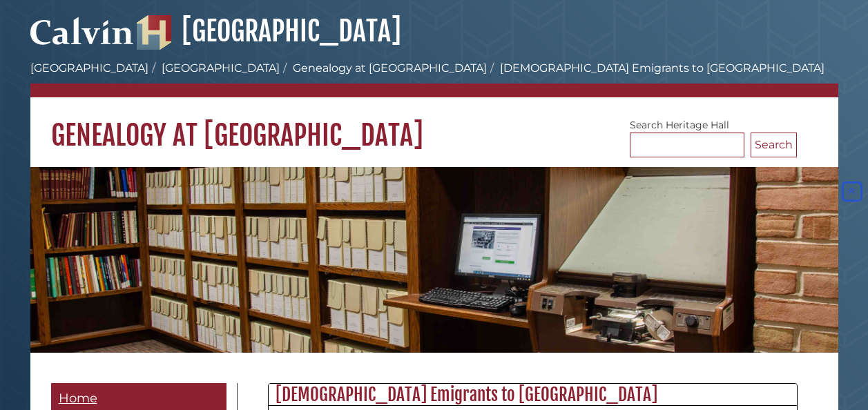 The height and width of the screenshot is (410, 868). Describe the element at coordinates (82, 38) in the screenshot. I see `a: Calvin University` at that location.